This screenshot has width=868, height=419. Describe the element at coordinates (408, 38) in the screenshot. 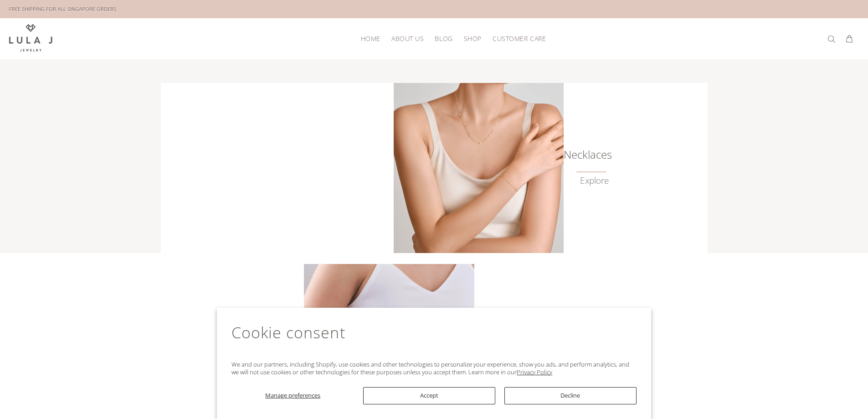

I see `span: About Us` at that location.